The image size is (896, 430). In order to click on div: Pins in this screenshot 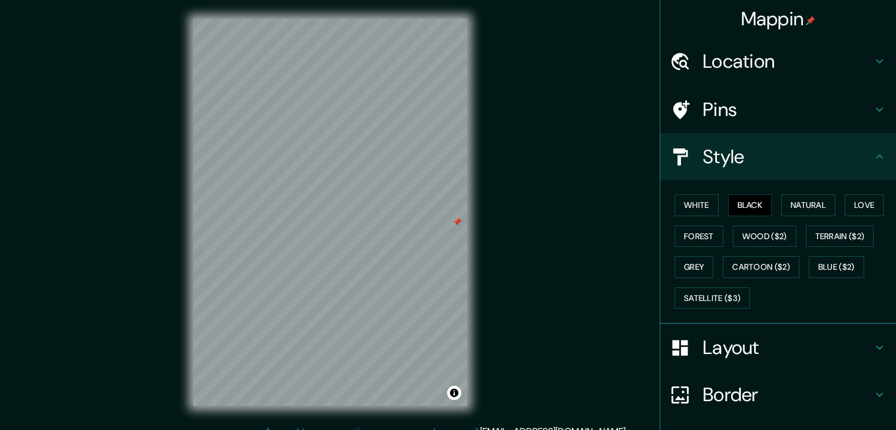, I will do `click(778, 110)`.